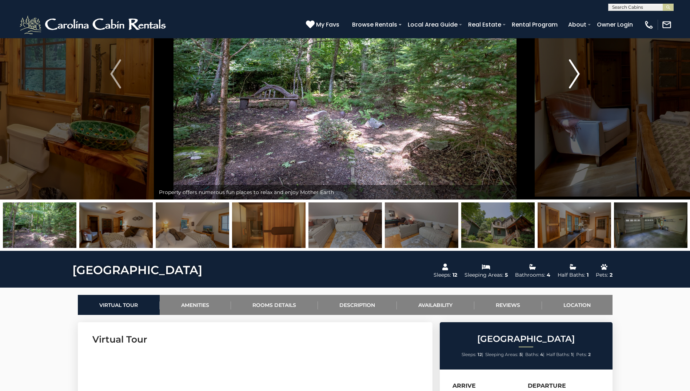 Image resolution: width=690 pixels, height=391 pixels. Describe the element at coordinates (508, 305) in the screenshot. I see `a: Reviews` at that location.